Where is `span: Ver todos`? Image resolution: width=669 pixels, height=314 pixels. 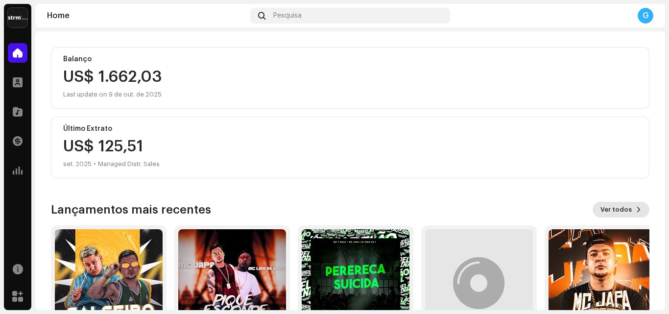 span: Ver todos is located at coordinates (616, 210).